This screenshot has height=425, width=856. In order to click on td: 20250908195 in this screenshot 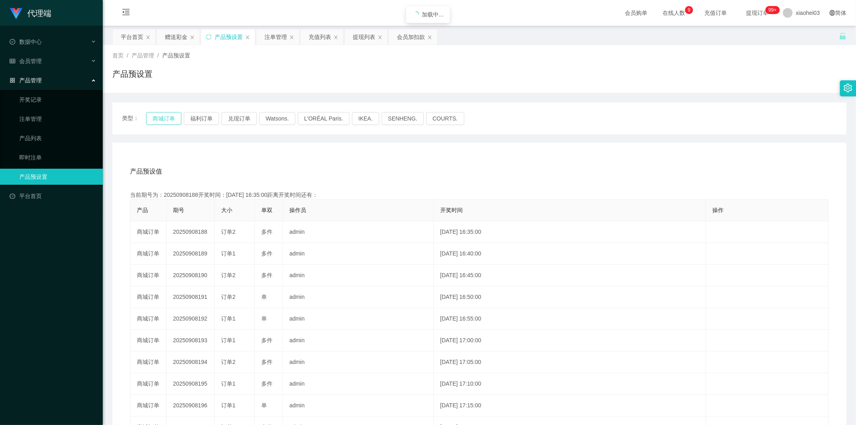, I will do `click(191, 384)`.